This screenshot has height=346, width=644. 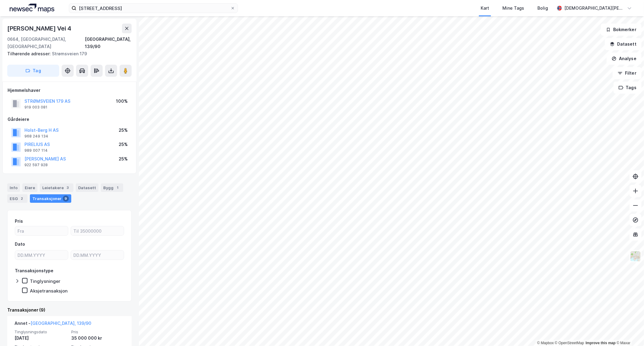 What do you see at coordinates (98, 338) in the screenshot?
I see `div: 35 000 000 kr` at bounding box center [98, 338].